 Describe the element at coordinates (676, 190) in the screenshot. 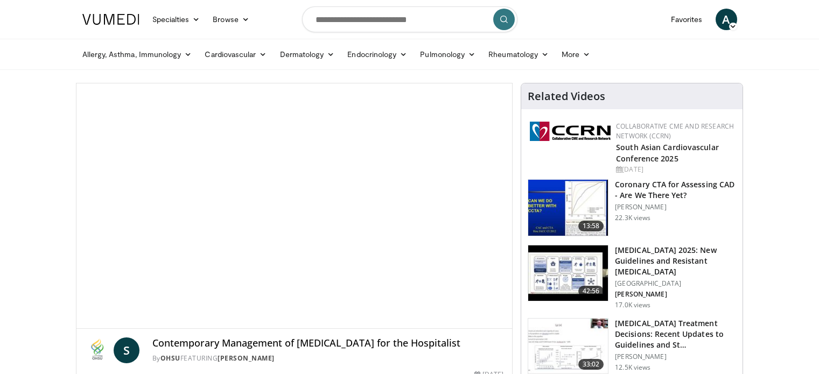

I see `h3: Coronary CTA for Assessing CAD - Are We There Yet?` at that location.